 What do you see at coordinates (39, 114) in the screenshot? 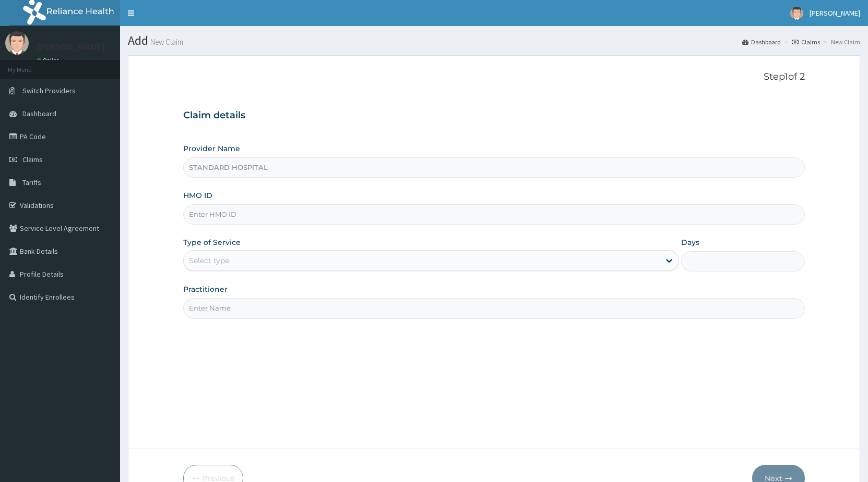
I see `span: Dashboard` at bounding box center [39, 114].